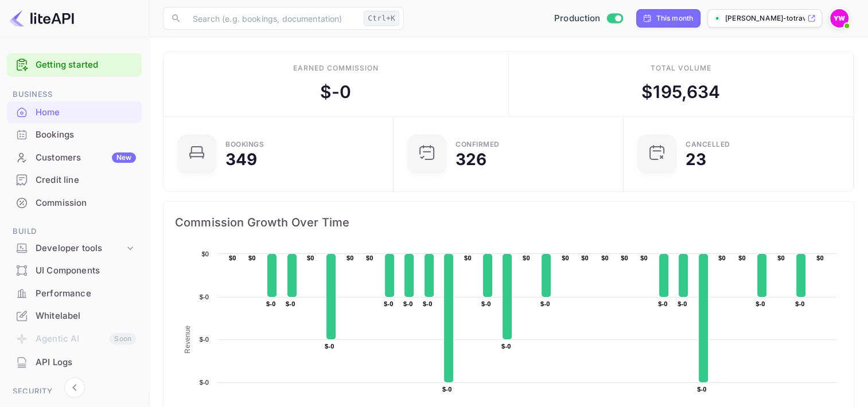 This screenshot has width=868, height=407. I want to click on img: LiteAPI logo, so click(41, 18).